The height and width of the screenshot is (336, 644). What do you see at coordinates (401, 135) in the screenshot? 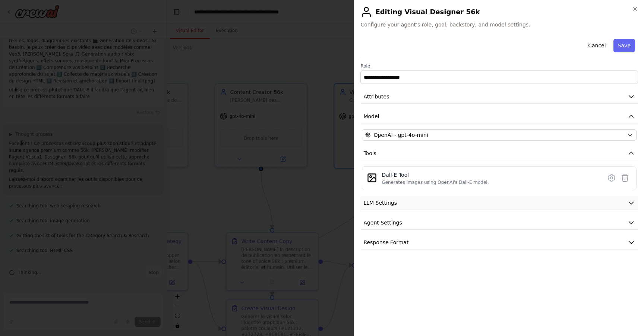
I see `span: OpenAI - gpt-4o-mini` at bounding box center [401, 135].